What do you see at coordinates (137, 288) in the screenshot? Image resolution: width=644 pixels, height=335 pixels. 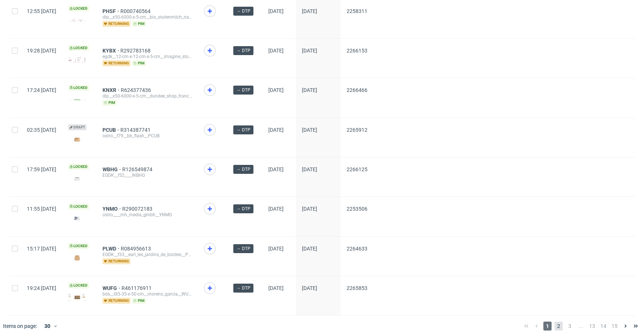 I see `a: R461176911` at bounding box center [137, 288].